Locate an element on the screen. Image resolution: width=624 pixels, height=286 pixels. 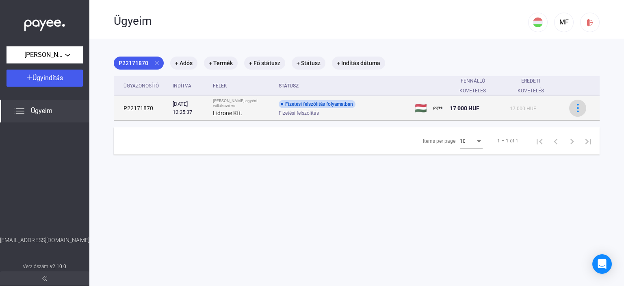
button: Previous page is located at coordinates (556, 141).